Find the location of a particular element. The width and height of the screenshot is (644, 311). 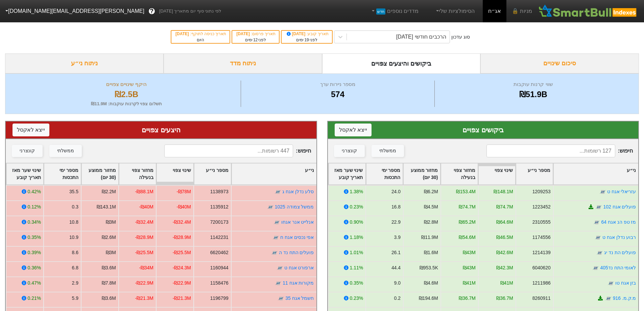

div: ₪36.7M is located at coordinates (505, 298).